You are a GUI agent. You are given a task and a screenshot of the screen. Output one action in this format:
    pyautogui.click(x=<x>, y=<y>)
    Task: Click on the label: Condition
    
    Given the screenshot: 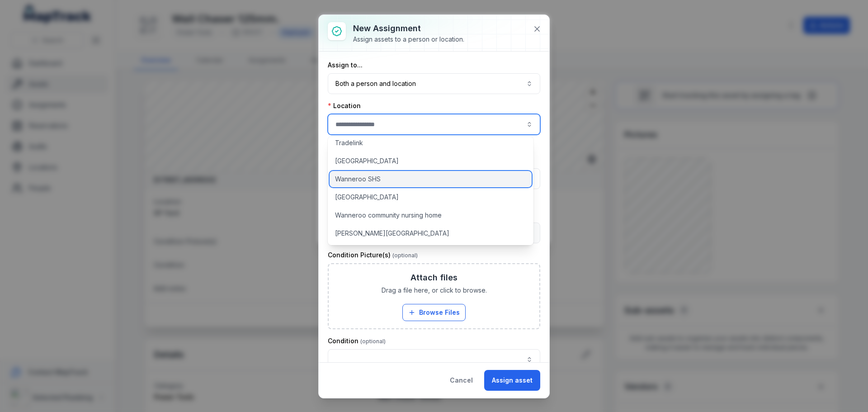 What is the action you would take?
    pyautogui.click(x=357, y=341)
    